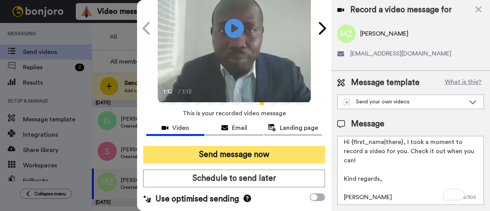 The image size is (490, 211). I want to click on button: Schedule to send later, so click(234, 178).